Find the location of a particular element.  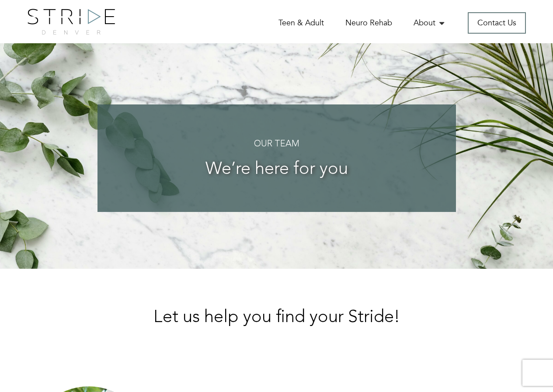

a: Neuro Rehab is located at coordinates (369, 23).